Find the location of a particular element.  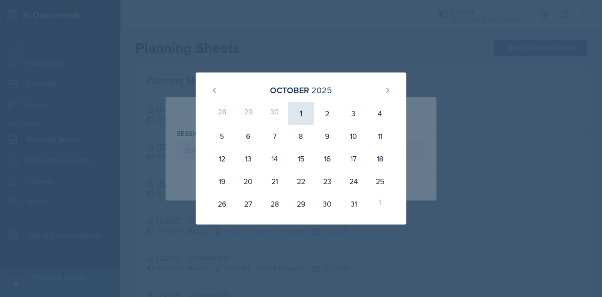

div: 24 is located at coordinates (354, 181).